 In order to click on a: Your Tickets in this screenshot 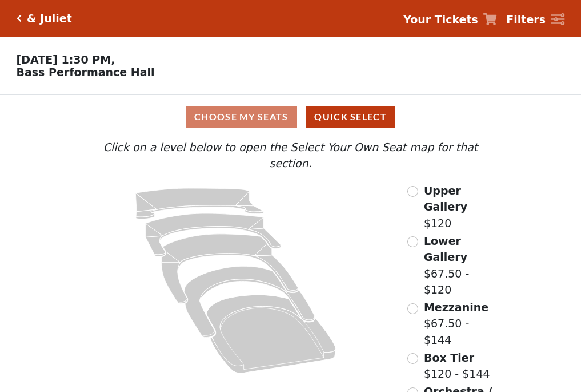, I will do `click(450, 20)`.